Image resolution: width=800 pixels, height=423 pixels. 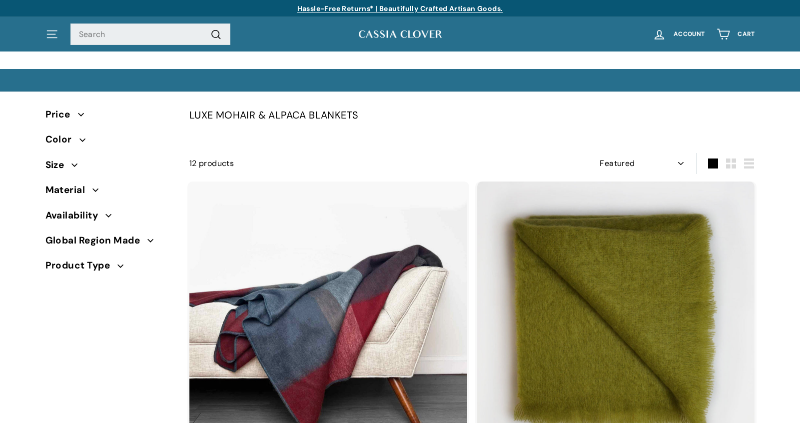 I want to click on span: Price, so click(x=61, y=114).